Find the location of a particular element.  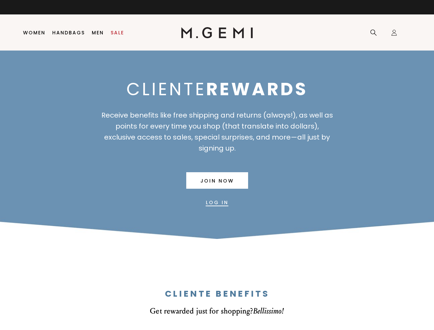

div: Cliente Benefits is located at coordinates (217, 294).